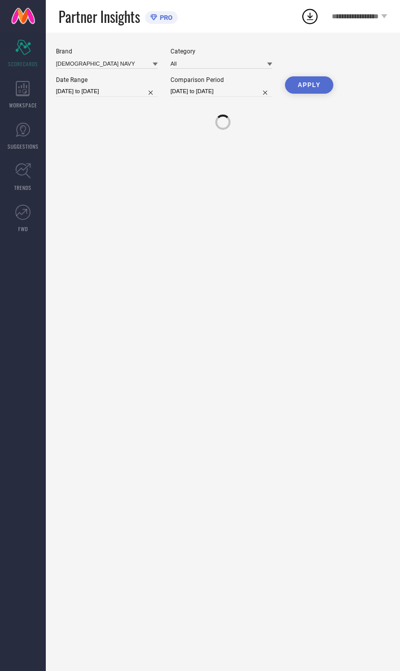  I want to click on div: Category, so click(221, 51).